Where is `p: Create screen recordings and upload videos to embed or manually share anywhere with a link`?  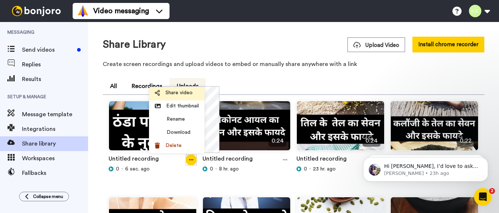
p: Create screen recordings and upload videos to embed or manually share anywhere with a link is located at coordinates (293, 64).